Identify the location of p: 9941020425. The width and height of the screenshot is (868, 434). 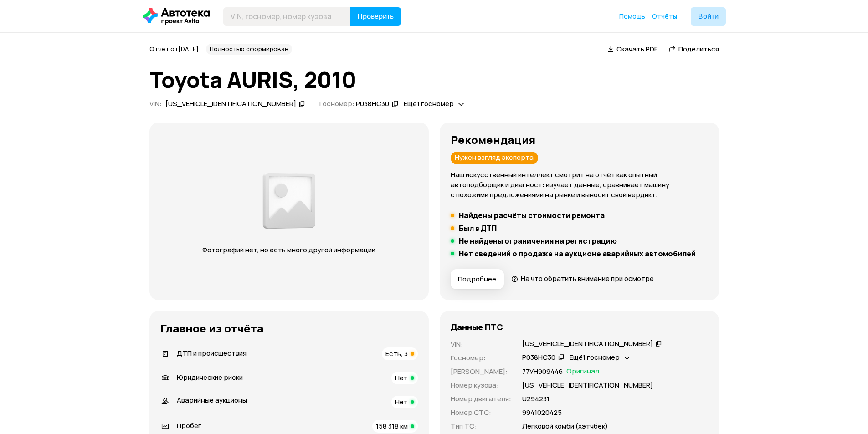
(542, 413).